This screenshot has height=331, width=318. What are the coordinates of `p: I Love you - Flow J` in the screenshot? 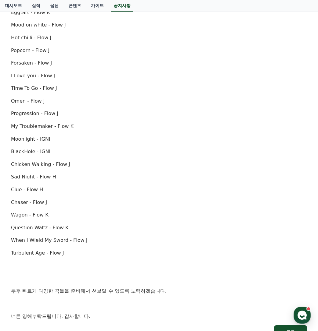 It's located at (159, 76).